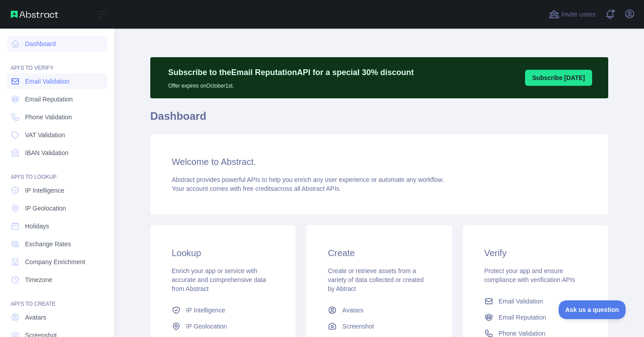 The image size is (644, 337). What do you see at coordinates (223, 253) in the screenshot?
I see `h3: Lookup` at bounding box center [223, 253].